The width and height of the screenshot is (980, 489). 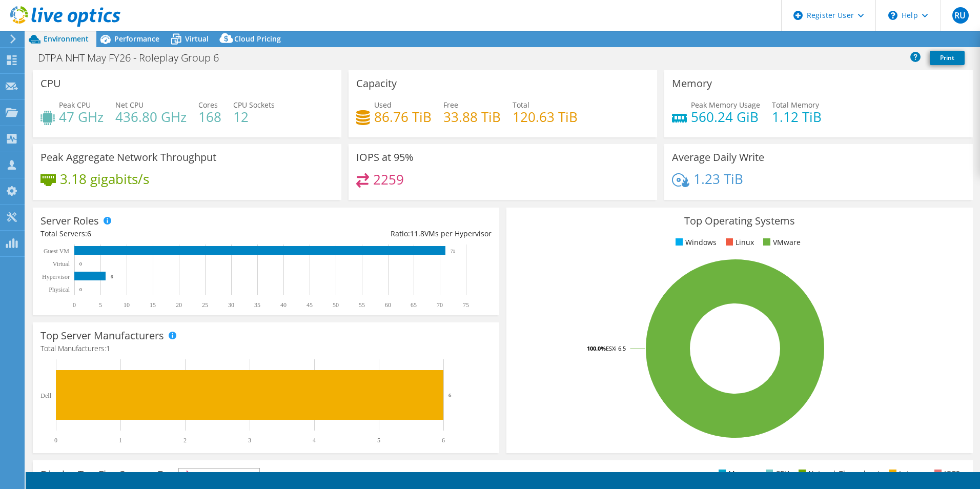 I want to click on h3: Top Server Manufacturers, so click(x=102, y=335).